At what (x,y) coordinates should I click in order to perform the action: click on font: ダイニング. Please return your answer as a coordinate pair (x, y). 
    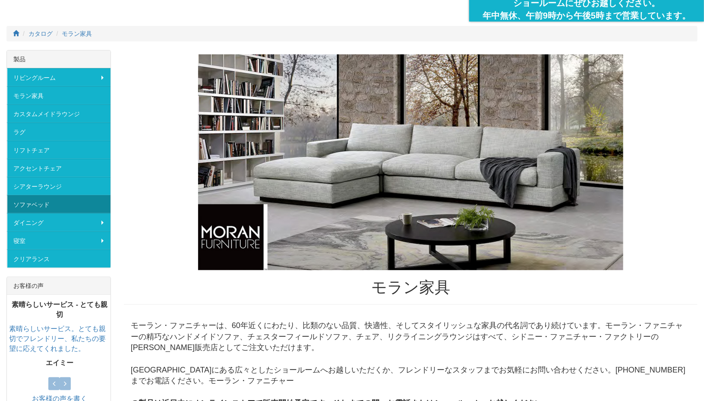
    Looking at the image, I should click on (28, 223).